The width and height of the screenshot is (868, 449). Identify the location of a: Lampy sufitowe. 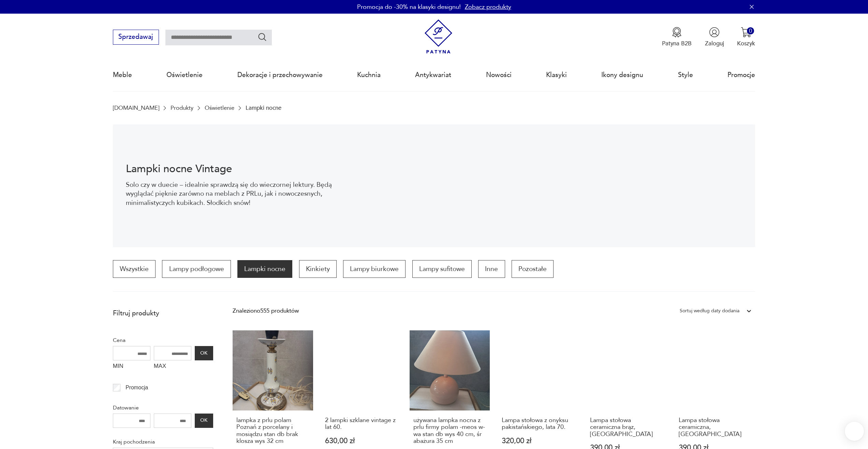
(442, 269).